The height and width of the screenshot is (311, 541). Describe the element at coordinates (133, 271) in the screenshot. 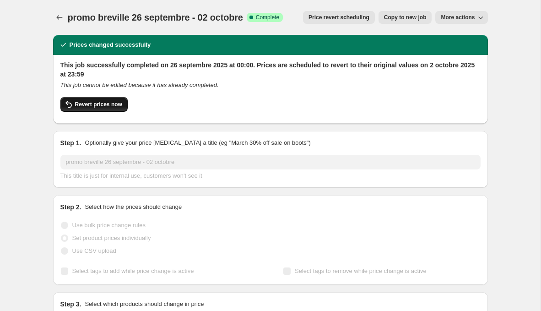

I see `span: Select tags to add while price change is active` at that location.